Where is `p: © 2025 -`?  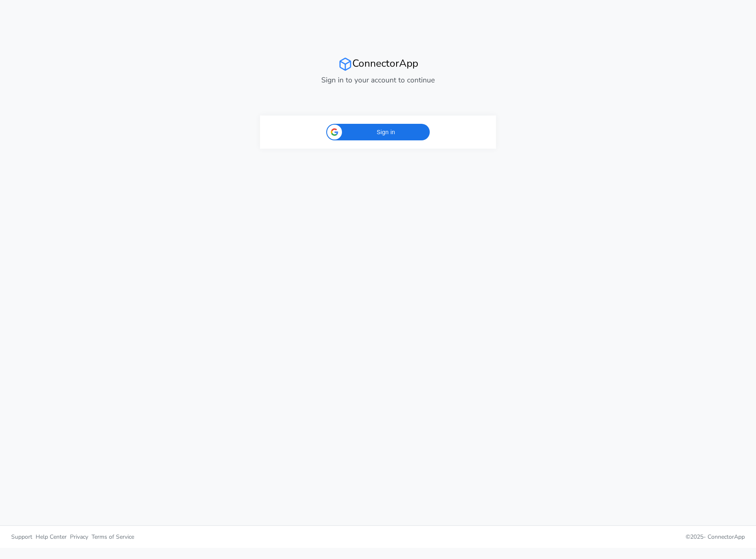
p: © 2025 - is located at coordinates (564, 537).